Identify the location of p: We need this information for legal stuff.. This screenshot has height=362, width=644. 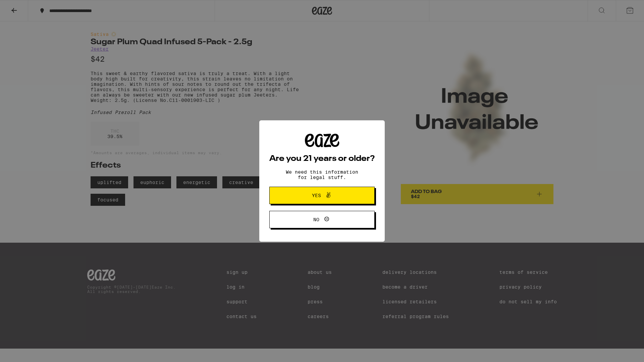
(322, 175).